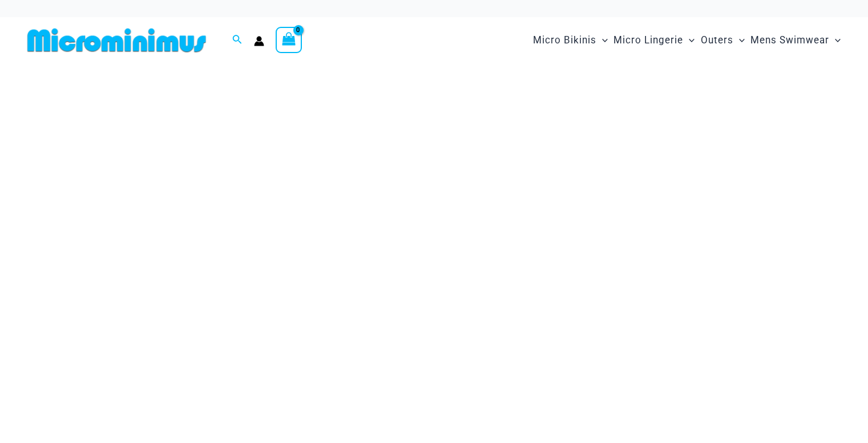  Describe the element at coordinates (790, 40) in the screenshot. I see `span: Mens Swimwear` at that location.